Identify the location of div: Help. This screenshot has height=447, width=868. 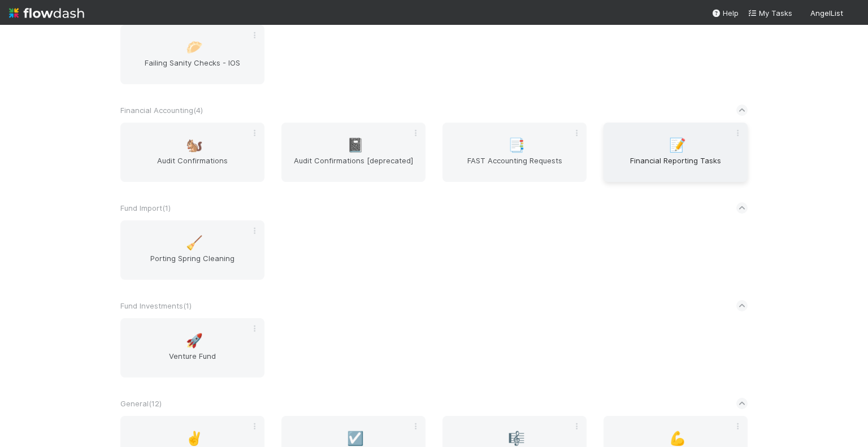
(725, 13).